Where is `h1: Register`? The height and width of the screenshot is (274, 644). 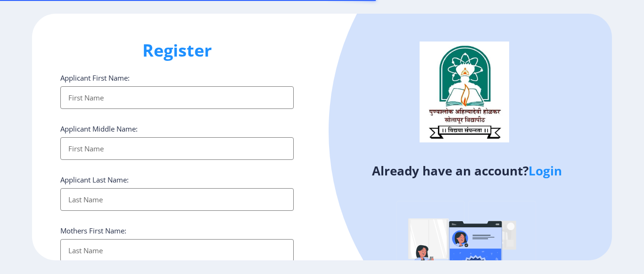 h1: Register is located at coordinates (177, 51).